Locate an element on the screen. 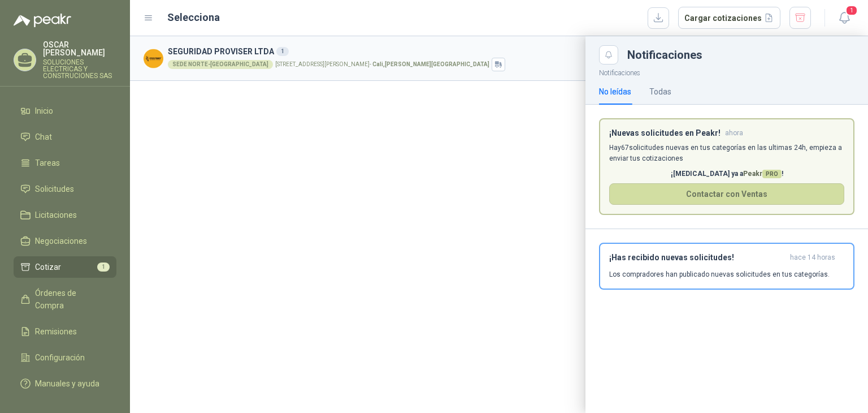 The image size is (868, 413). button: Contactar con Ventas is located at coordinates (727, 194).